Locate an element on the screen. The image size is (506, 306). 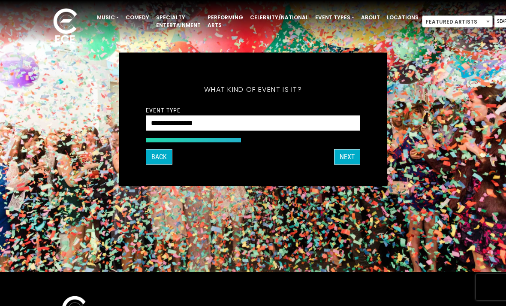
label: Event Type is located at coordinates (163, 110).